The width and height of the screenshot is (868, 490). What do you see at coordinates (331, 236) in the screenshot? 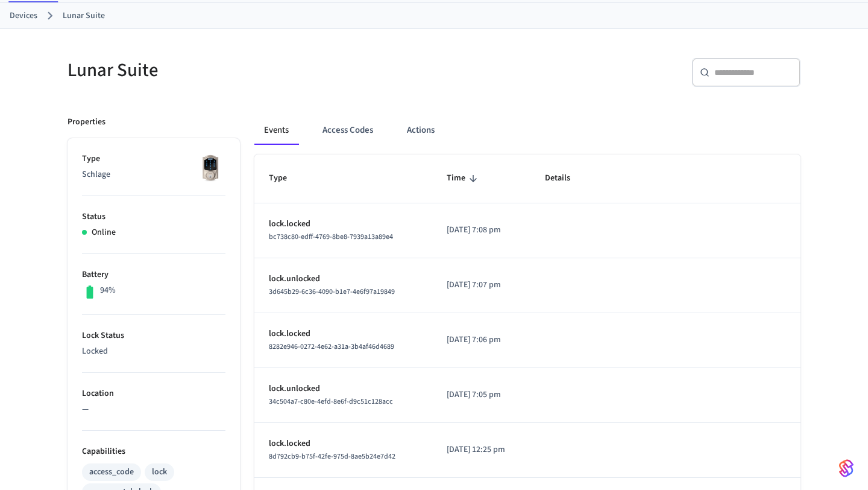
I see `span: bc738c80-edff-4769-8be8-7939a13a89e4` at bounding box center [331, 236].